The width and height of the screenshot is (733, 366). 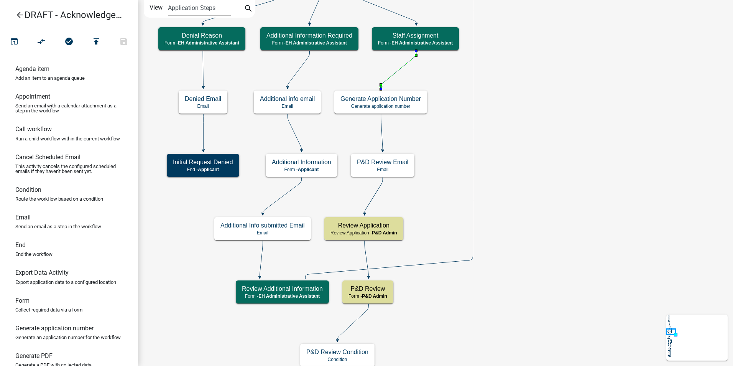 What do you see at coordinates (14, 42) in the screenshot?
I see `i: open_in_browser` at bounding box center [14, 42].